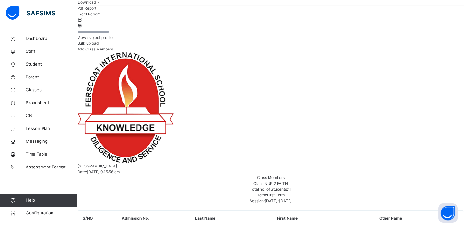 The height and width of the screenshot is (226, 464). Describe the element at coordinates (448, 213) in the screenshot. I see `button: Open asap` at that location.